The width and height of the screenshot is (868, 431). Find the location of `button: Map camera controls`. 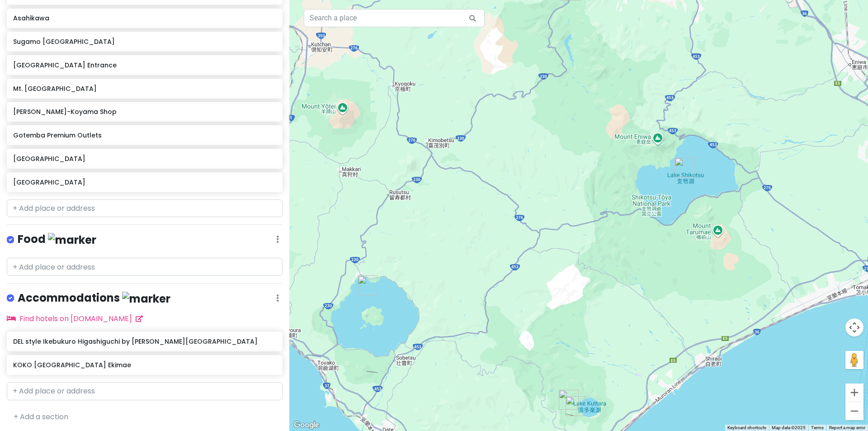

button: Map camera controls is located at coordinates (854, 327).